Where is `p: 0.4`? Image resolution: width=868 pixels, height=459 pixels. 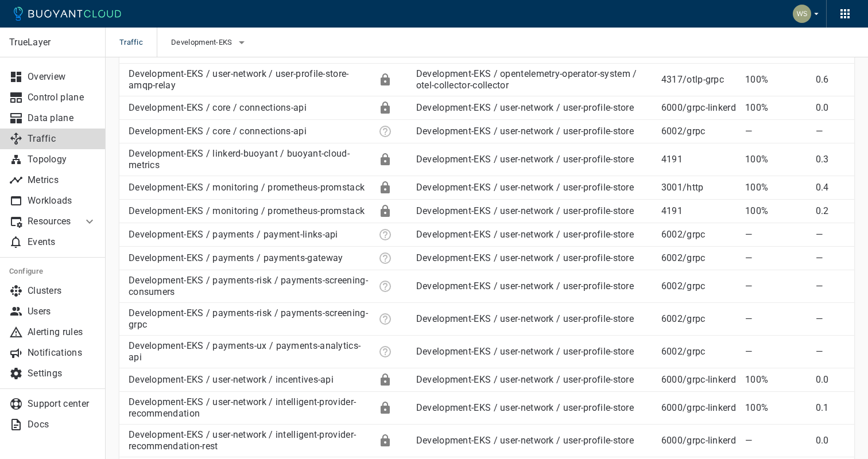
p: 0.4 is located at coordinates (830, 187).